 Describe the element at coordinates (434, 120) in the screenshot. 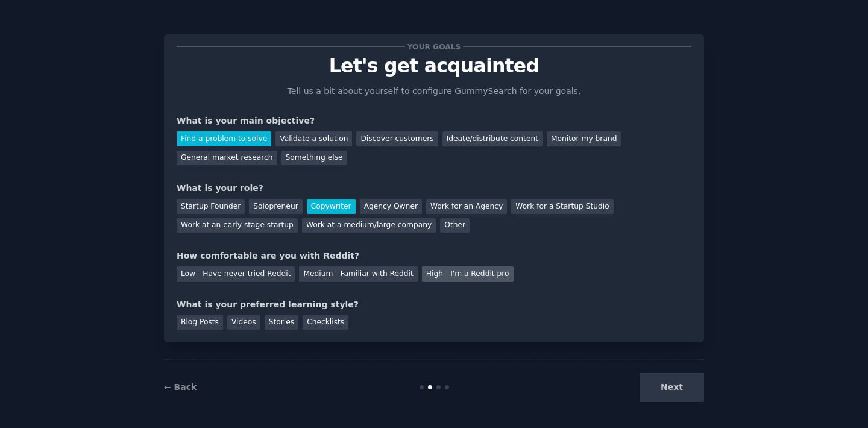

I see `div: What is your main objective?` at that location.